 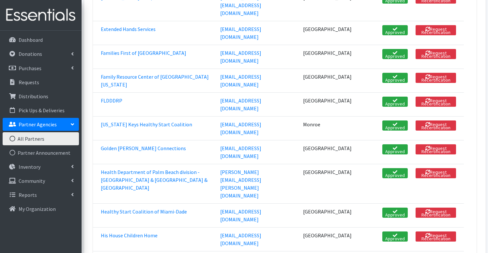 What do you see at coordinates (37, 209) in the screenshot?
I see `p: My Organization` at bounding box center [37, 209].